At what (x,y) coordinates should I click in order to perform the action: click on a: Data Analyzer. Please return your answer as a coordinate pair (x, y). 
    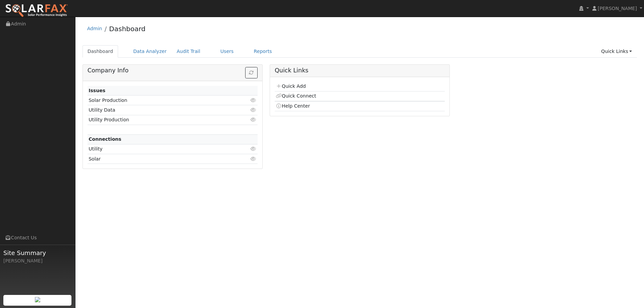
    Looking at the image, I should click on (150, 51).